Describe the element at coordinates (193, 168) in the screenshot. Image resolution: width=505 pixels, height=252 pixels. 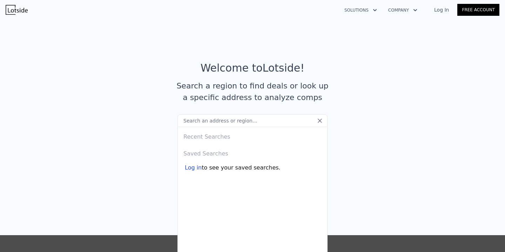
I see `div: Log in` at that location.